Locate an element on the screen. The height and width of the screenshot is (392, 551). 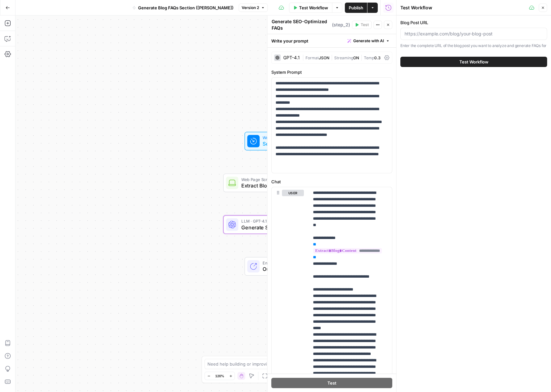
button: user is located at coordinates (293, 193).